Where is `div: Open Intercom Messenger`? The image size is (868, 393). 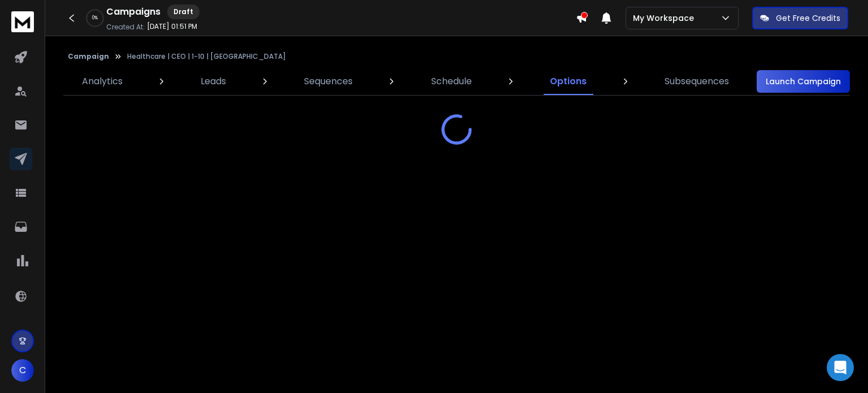 div: Open Intercom Messenger is located at coordinates (840, 367).